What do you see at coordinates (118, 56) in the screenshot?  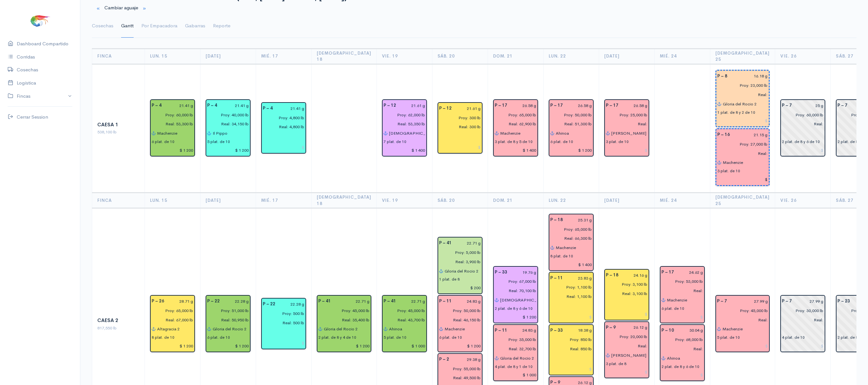 I see `th: Finca` at bounding box center [118, 56].